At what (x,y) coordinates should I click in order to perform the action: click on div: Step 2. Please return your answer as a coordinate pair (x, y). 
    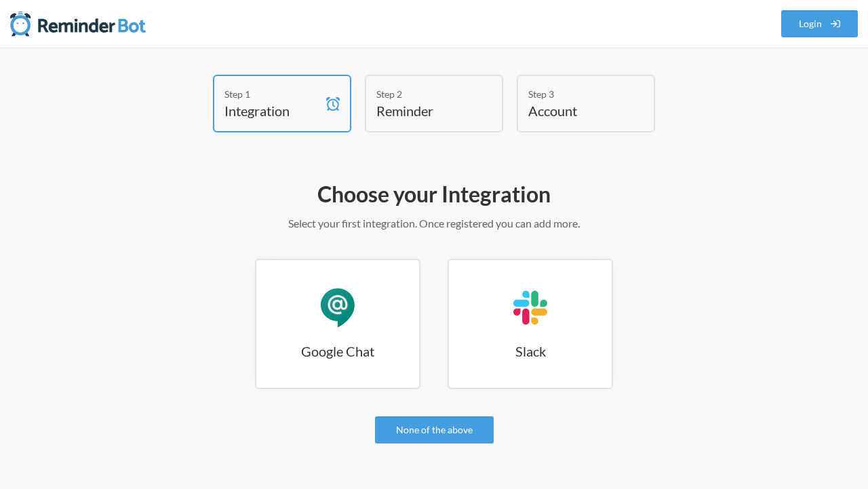
    Looking at the image, I should click on (424, 94).